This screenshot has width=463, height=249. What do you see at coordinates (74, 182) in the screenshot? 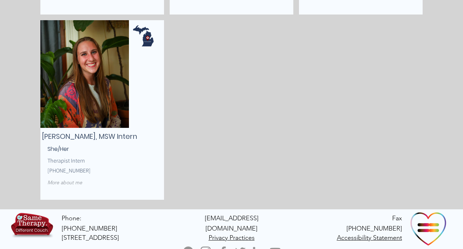
I see `a: More about me` at bounding box center [74, 182].